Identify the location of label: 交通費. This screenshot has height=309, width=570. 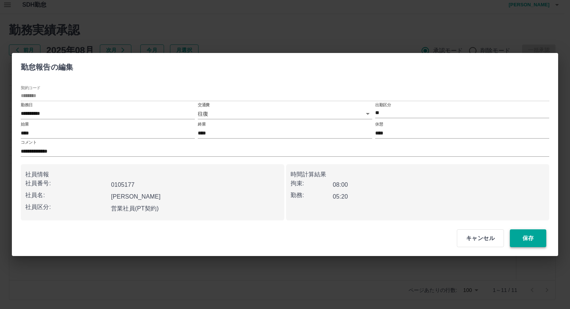
(204, 105).